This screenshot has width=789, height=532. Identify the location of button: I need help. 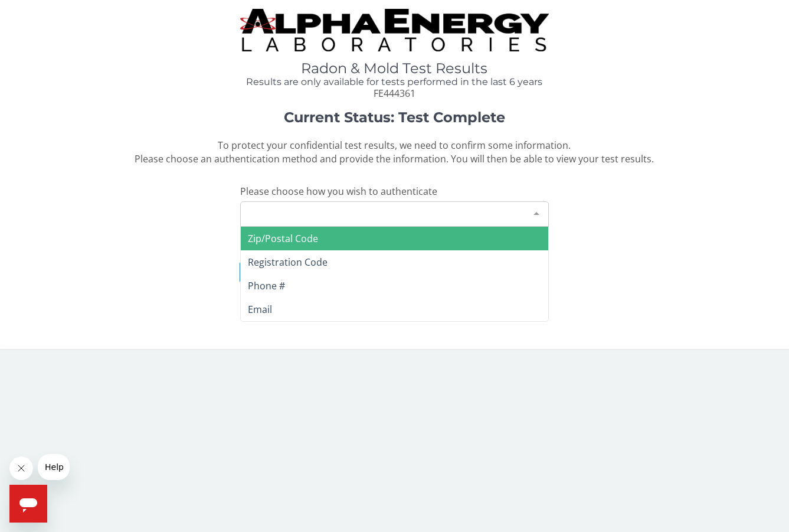
(394, 271).